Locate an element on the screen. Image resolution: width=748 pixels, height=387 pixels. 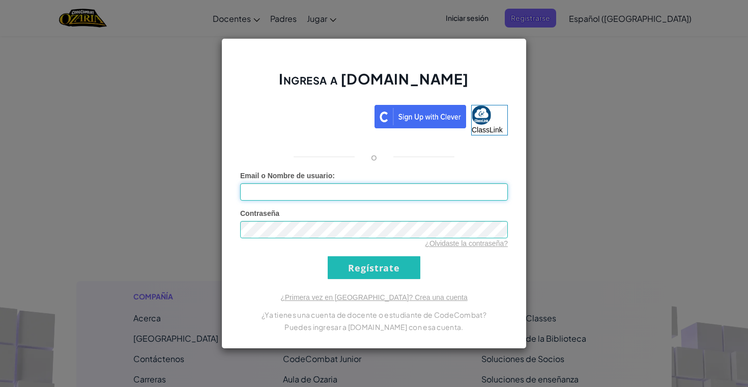
span: Contraseña is located at coordinates (259, 213).